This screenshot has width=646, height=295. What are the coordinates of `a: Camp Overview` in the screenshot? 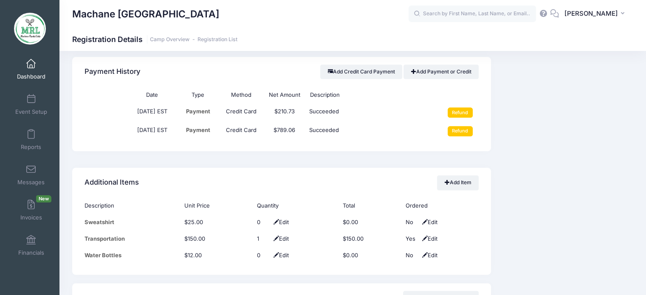 It's located at (170, 40).